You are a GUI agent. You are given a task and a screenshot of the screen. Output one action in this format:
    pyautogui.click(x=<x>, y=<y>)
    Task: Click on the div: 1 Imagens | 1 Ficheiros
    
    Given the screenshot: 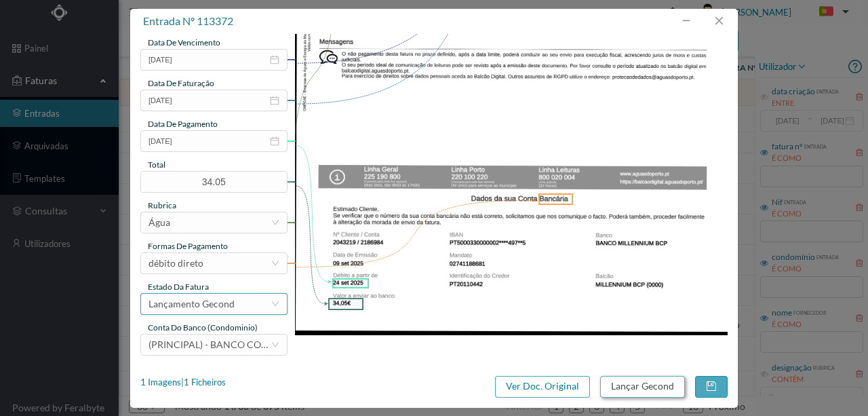 What is the action you would take?
    pyautogui.click(x=183, y=382)
    